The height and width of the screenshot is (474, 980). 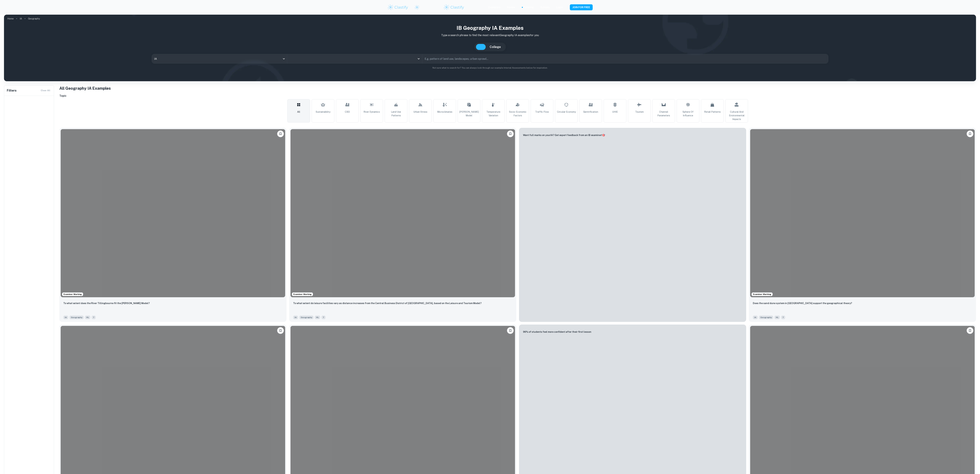 What do you see at coordinates (388, 304) in the screenshot?
I see `p: To what extent do leisure facilities vary as distance increases from the Central Business Distric...` at bounding box center [388, 304].